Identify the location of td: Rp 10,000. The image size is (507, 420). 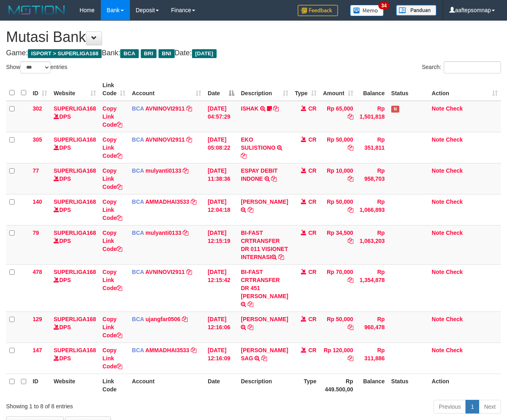
(338, 178).